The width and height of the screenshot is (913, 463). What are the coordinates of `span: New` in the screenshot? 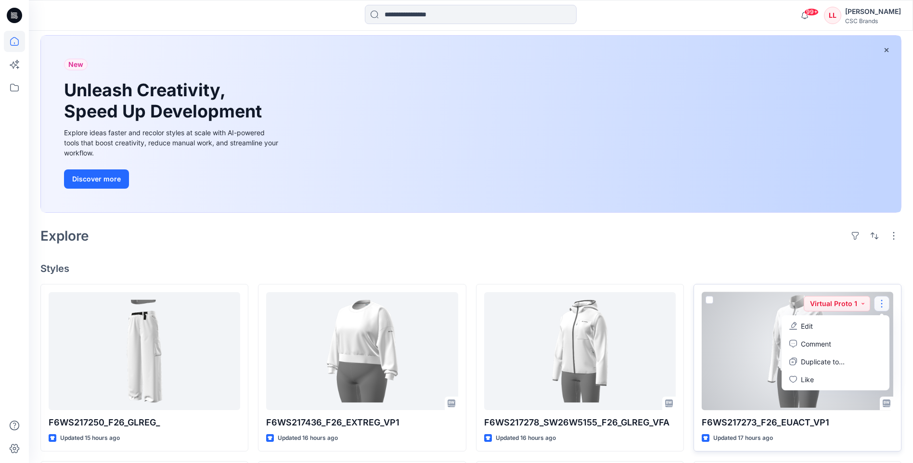 It's located at (76, 65).